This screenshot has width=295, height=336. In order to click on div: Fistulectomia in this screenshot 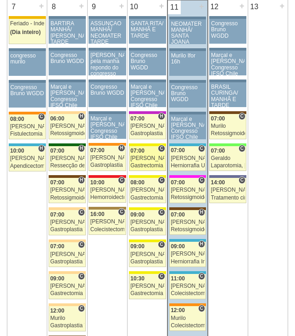, I will do `click(27, 134)`.